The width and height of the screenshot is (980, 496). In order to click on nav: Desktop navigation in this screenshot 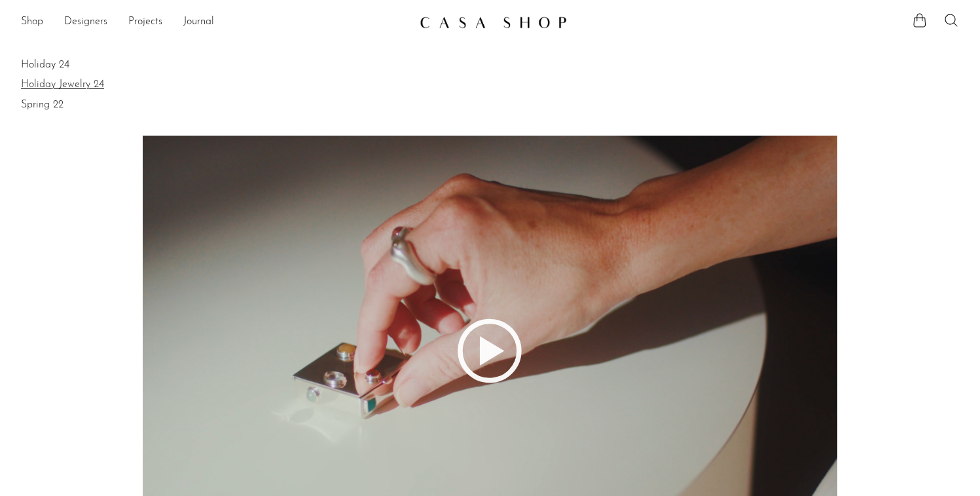, I will do `click(215, 23)`.